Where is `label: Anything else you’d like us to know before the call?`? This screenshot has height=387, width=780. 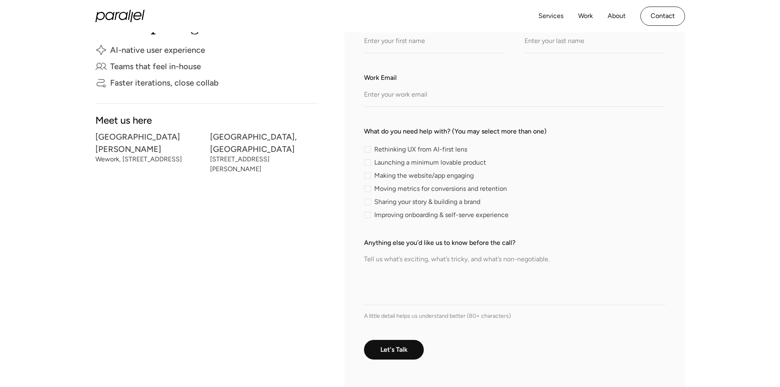
label: Anything else you’d like us to know before the call? is located at coordinates (515, 243).